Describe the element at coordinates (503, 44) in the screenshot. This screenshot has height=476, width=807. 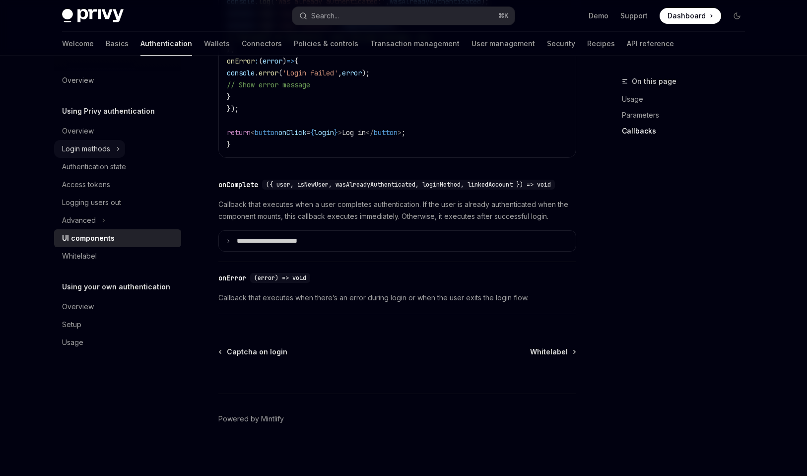
I see `a: User management` at that location.